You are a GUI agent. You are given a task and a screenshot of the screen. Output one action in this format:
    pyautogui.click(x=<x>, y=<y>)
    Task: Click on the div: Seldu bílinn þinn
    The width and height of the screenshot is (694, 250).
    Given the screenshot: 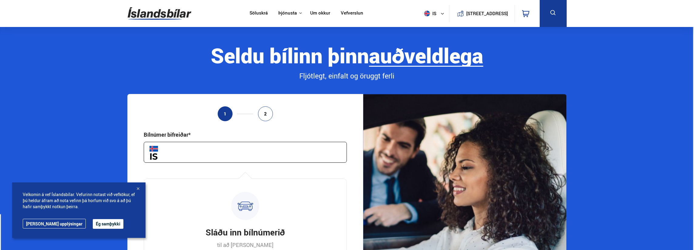 What is the action you would take?
    pyautogui.click(x=347, y=55)
    